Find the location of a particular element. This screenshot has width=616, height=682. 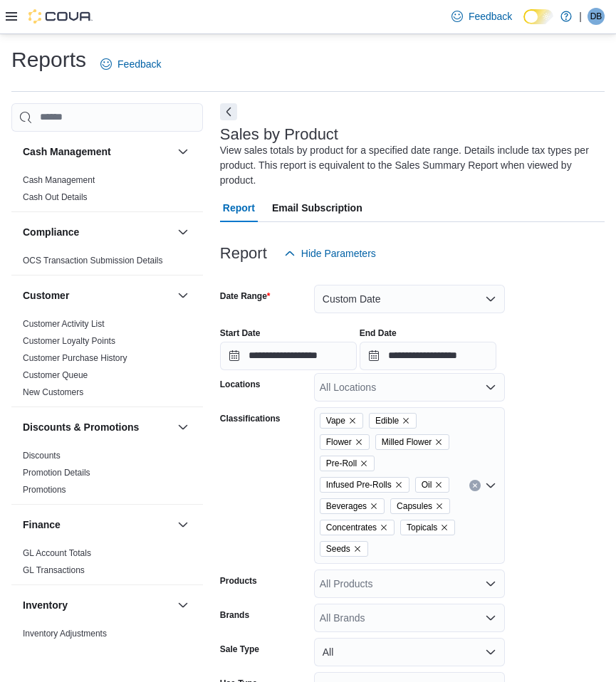

label: End Date is located at coordinates (378, 333).